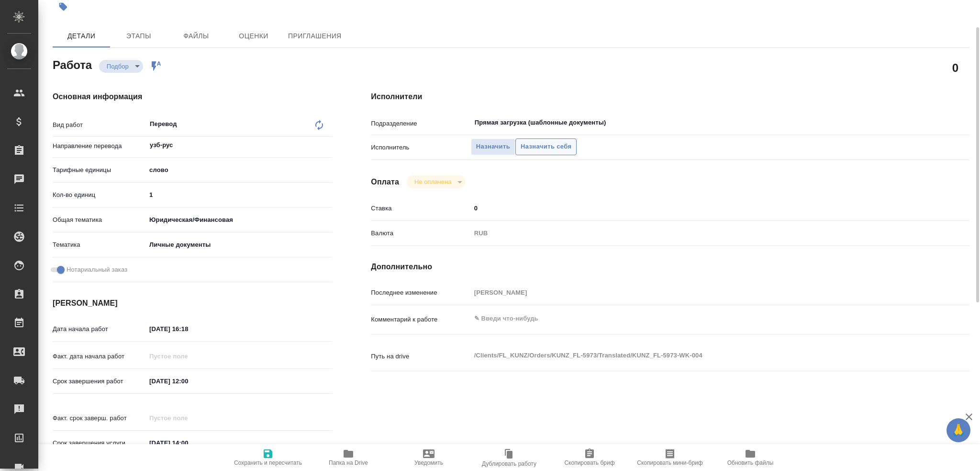  What do you see at coordinates (546, 146) in the screenshot?
I see `span: Назначить себя` at bounding box center [546, 146].